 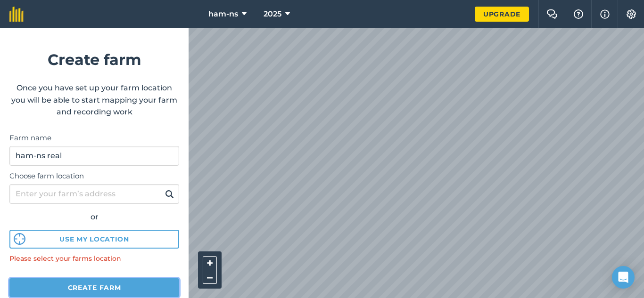 I want to click on img: svg%3e, so click(x=19, y=239).